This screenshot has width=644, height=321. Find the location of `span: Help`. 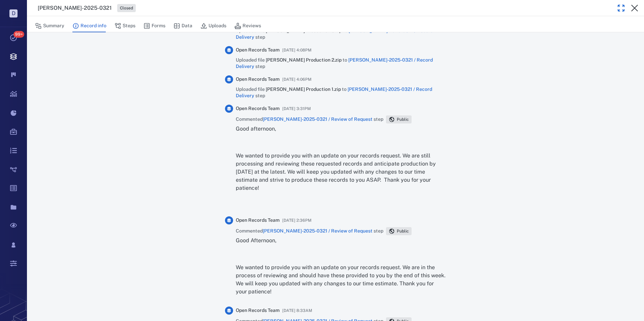

span: Help is located at coordinates (22, 8).